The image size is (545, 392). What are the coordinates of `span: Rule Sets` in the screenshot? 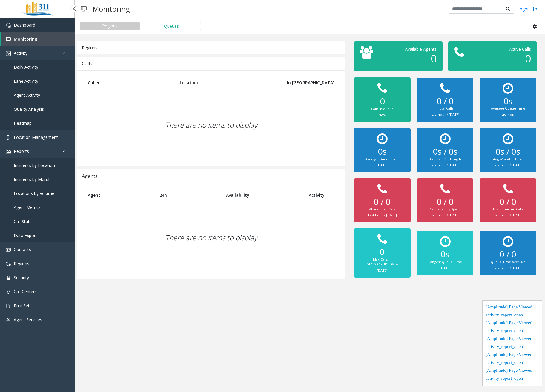 It's located at (23, 305).